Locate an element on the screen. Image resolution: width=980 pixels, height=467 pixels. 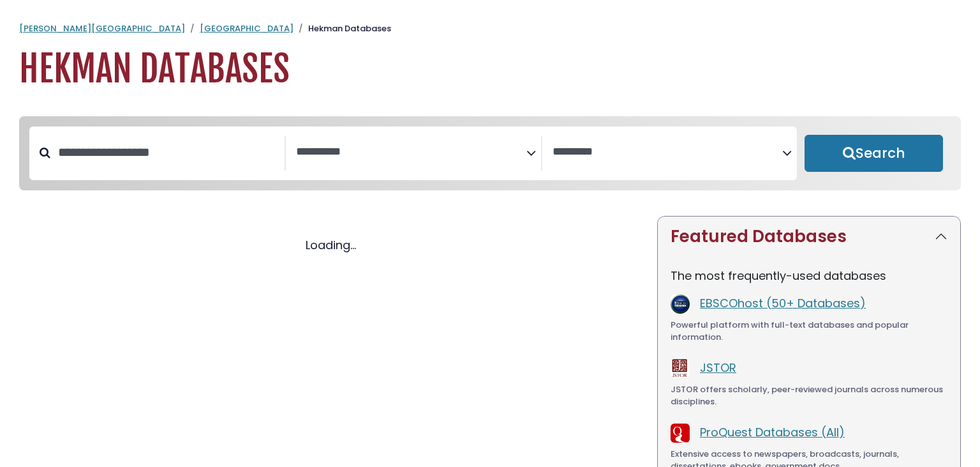
nav: breadcrumb is located at coordinates (490, 29).